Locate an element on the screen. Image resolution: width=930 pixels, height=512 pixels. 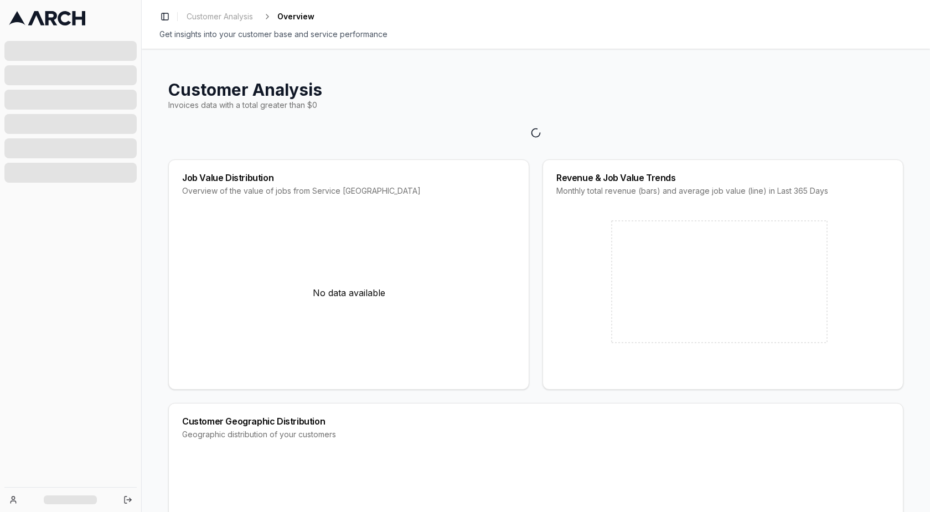
div: Monthly total revenue (bars) and average job value (line) in Last 365 Days is located at coordinates (723, 191).